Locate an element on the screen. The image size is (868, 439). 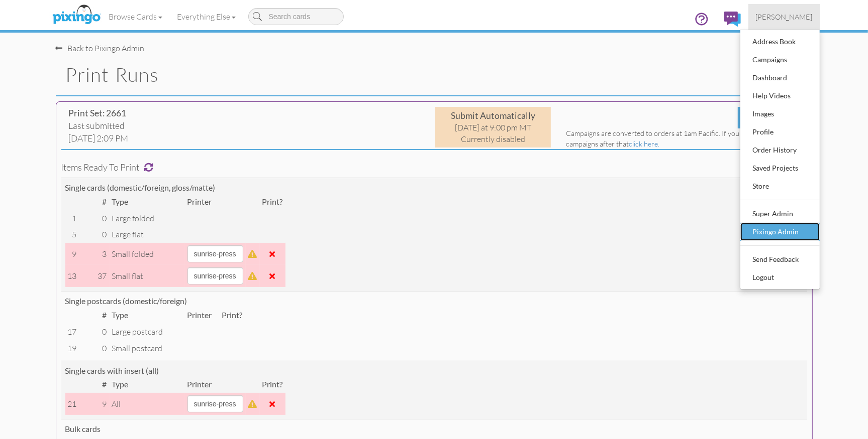
div: Currently disabled is located at coordinates (493, 139).